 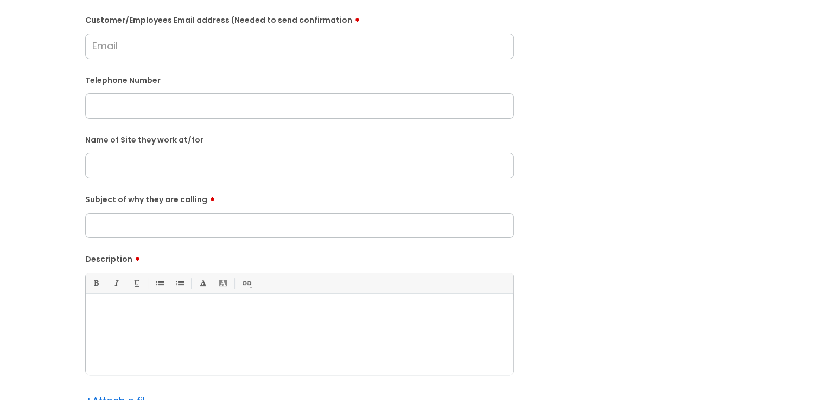 I want to click on input: Email, so click(x=300, y=46).